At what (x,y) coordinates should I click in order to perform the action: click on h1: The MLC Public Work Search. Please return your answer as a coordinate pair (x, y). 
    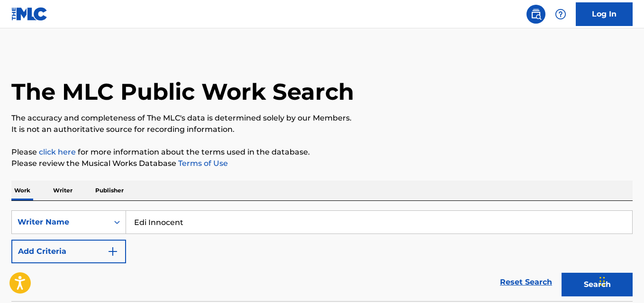
    Looking at the image, I should click on (182, 92).